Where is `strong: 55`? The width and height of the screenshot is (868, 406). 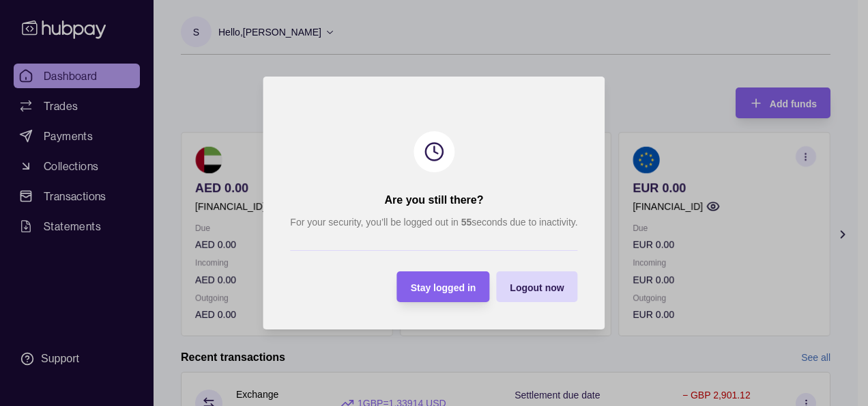 strong: 55 is located at coordinates (467, 222).